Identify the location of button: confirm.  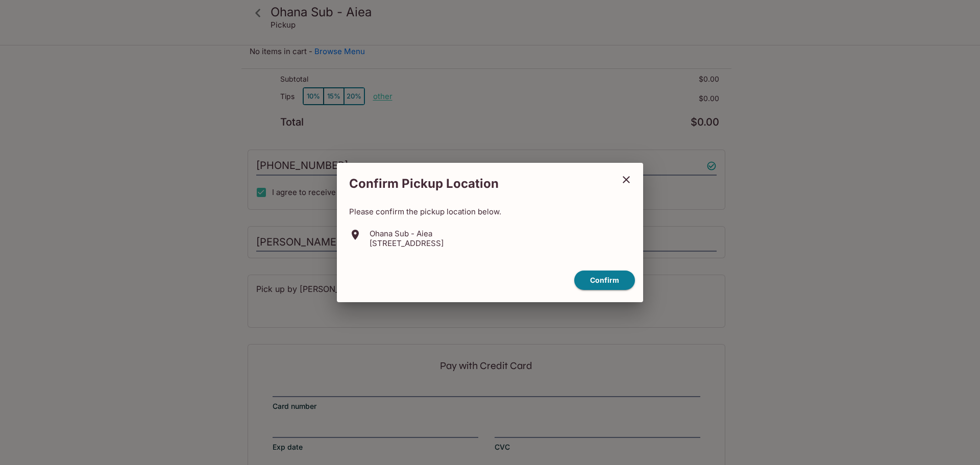
(605, 280).